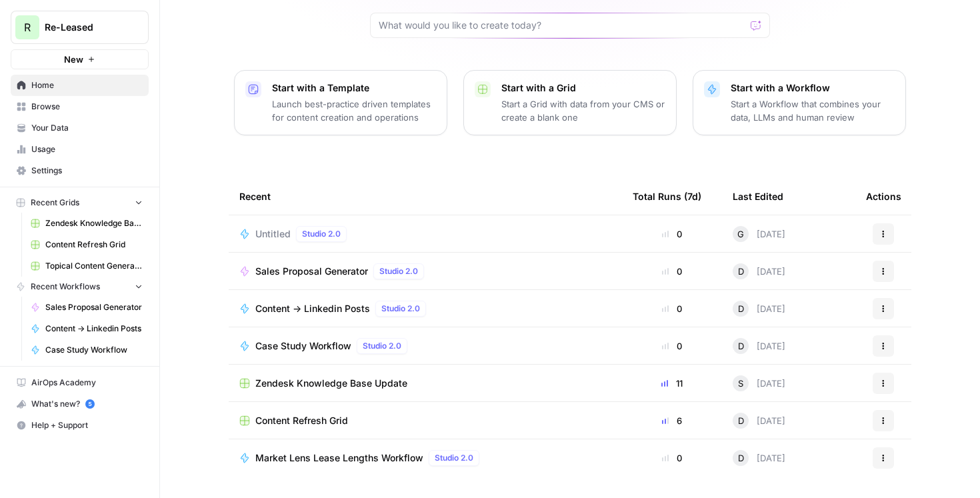  What do you see at coordinates (73, 59) in the screenshot?
I see `span: New` at bounding box center [73, 59].